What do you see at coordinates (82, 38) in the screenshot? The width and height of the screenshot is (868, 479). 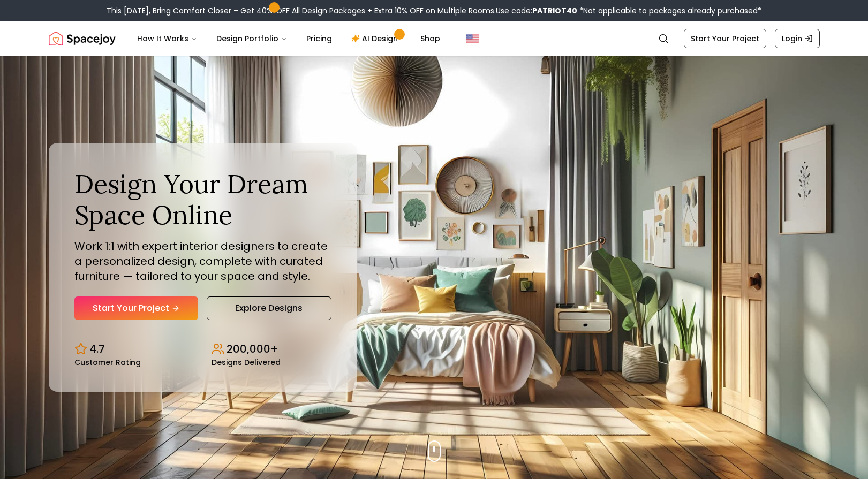 I see `a: Spacejoy` at bounding box center [82, 38].